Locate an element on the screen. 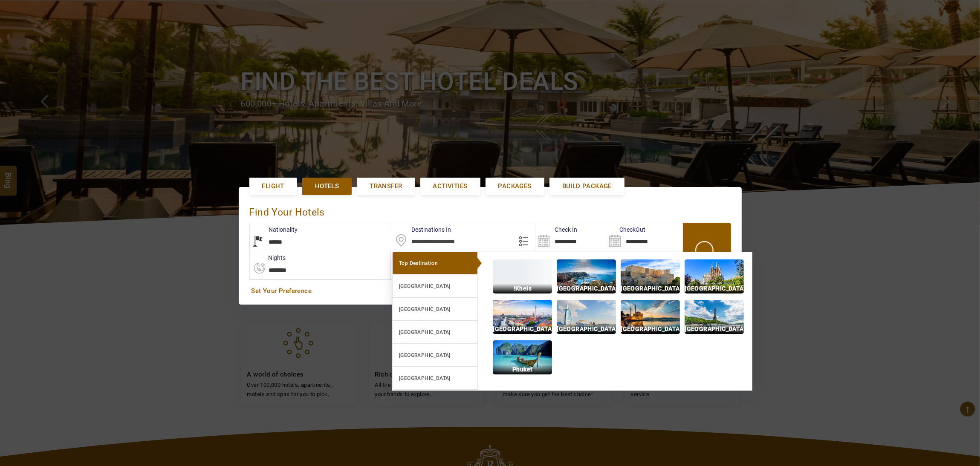 This screenshot has height=466, width=980. label: Nationality is located at coordinates (274, 230).